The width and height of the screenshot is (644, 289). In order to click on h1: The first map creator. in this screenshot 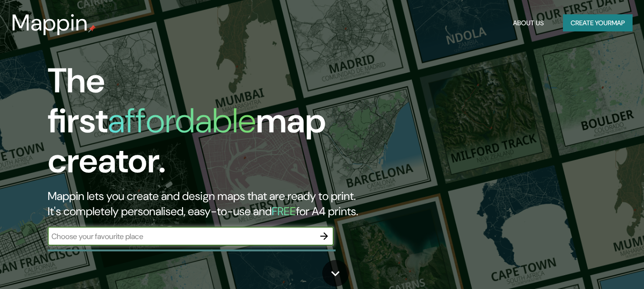, I will do `click(209, 125)`.